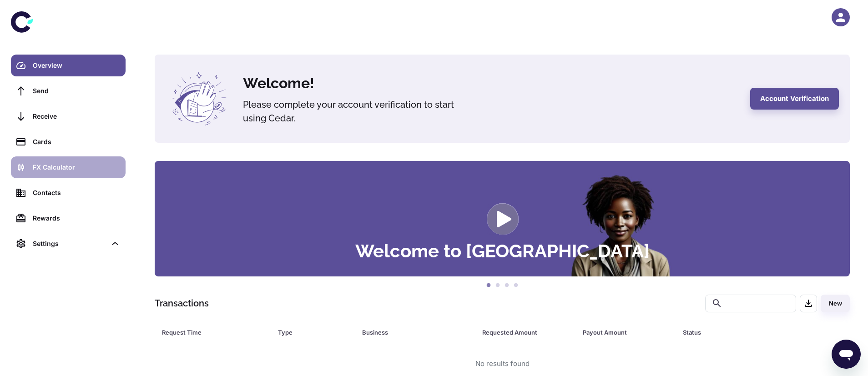 The width and height of the screenshot is (868, 376). What do you see at coordinates (208, 332) in the screenshot?
I see `div: Request Time` at bounding box center [208, 332].